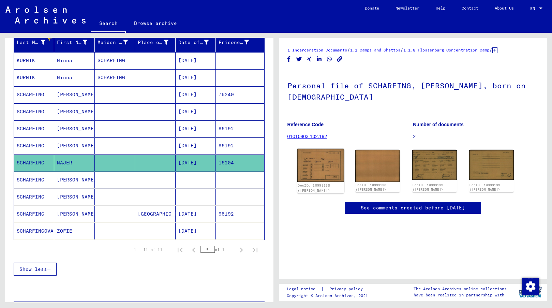 Image resolution: width=552 pixels, height=308 pixels. Describe the element at coordinates (155, 42) in the screenshot. I see `mat-header-cell: Place of Birth` at that location.